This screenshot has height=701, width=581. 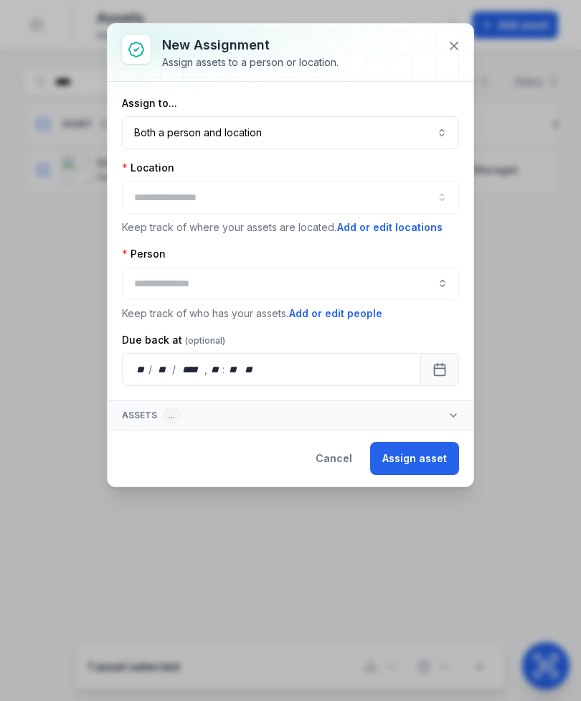 I want to click on div: Assign assets to a person or location., so click(x=250, y=62).